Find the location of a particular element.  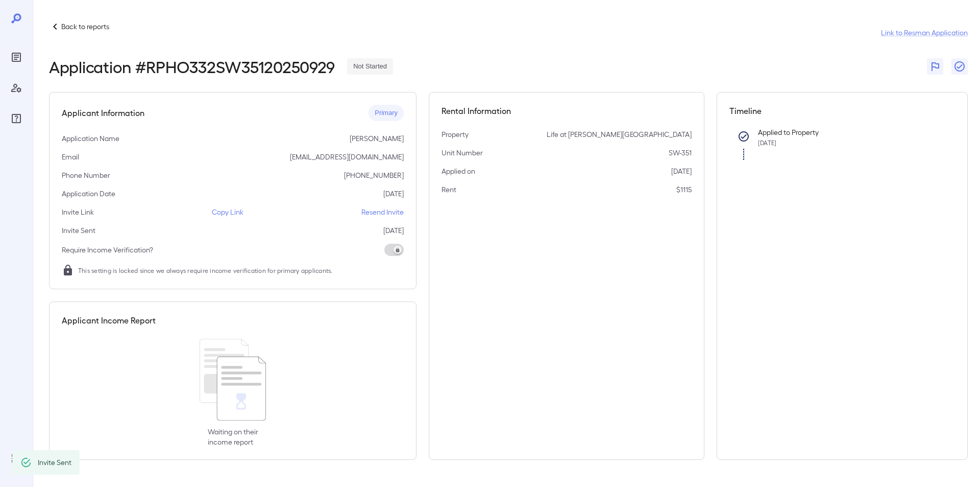

h5: Applicant Income Report is located at coordinates (109, 320).